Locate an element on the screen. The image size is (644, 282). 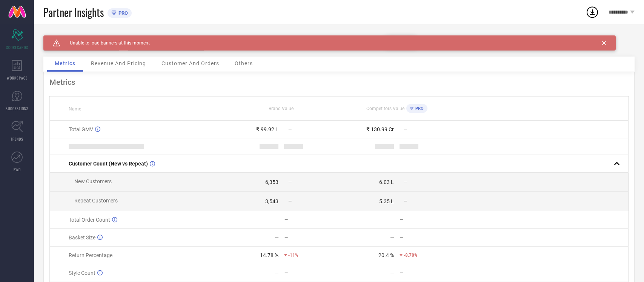
span: Competitors Value is located at coordinates (385, 108).